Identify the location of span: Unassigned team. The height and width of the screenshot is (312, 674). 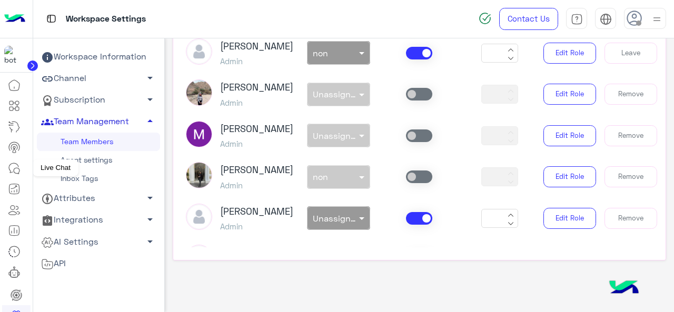
(348, 218).